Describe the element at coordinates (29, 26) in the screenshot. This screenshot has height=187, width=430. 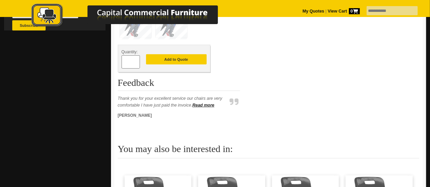
I see `button: Subscribe` at that location.